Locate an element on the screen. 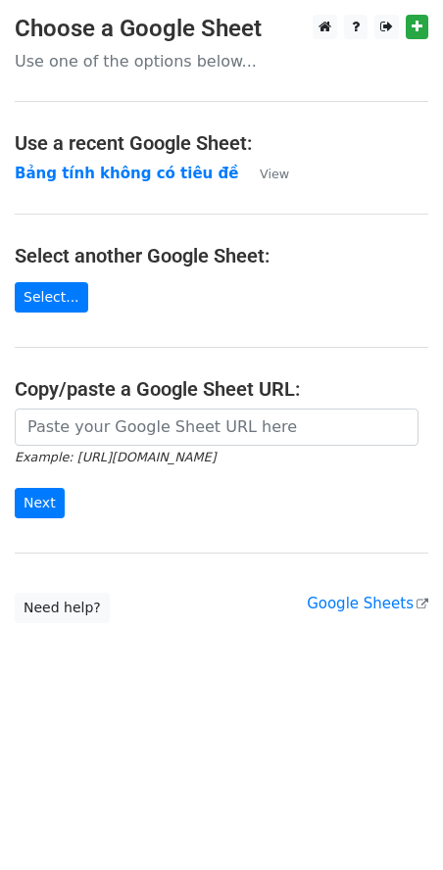  p: Use one of the options below... is located at coordinates (221, 61).